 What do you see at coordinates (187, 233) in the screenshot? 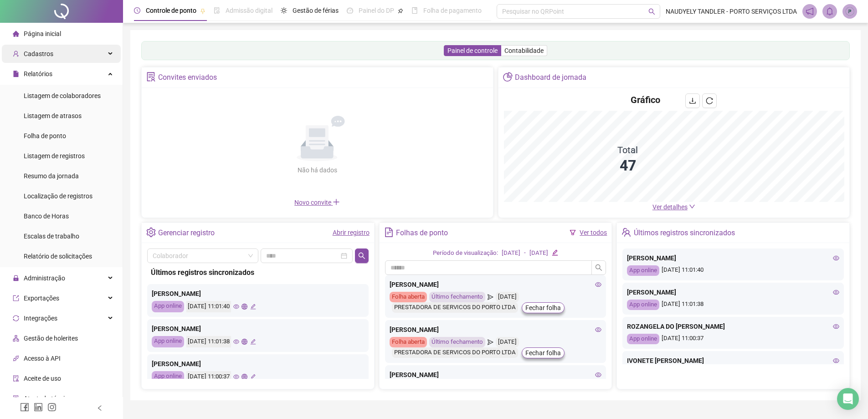
I see `div: Gerenciar registro` at bounding box center [187, 233].